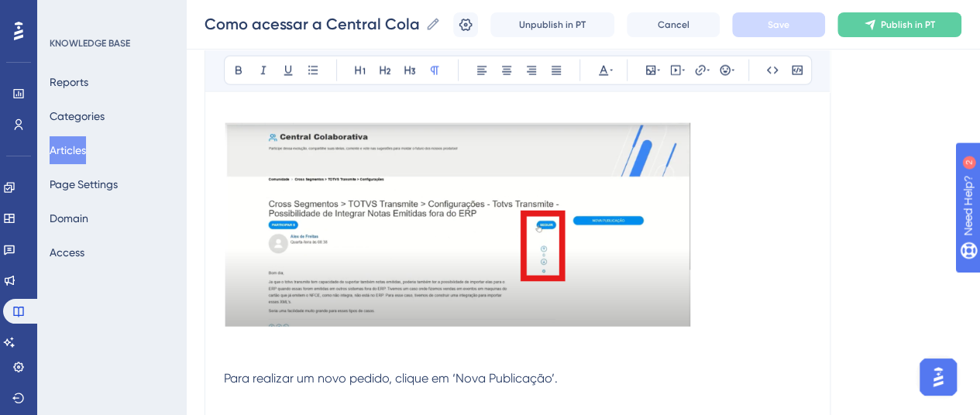 Image resolution: width=980 pixels, height=415 pixels. Describe the element at coordinates (552, 25) in the screenshot. I see `button: Unpublish in PT` at that location.